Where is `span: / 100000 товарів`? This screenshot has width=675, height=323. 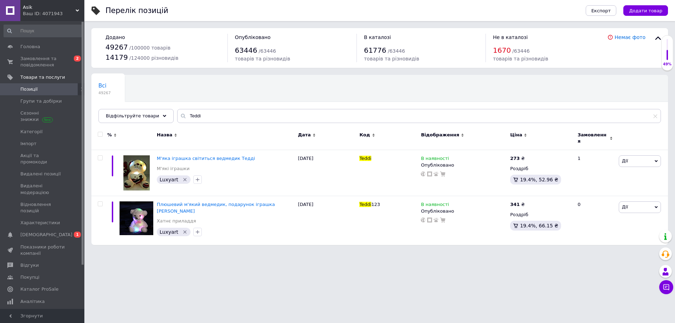
span: / 100000 товарів is located at coordinates (150, 48).